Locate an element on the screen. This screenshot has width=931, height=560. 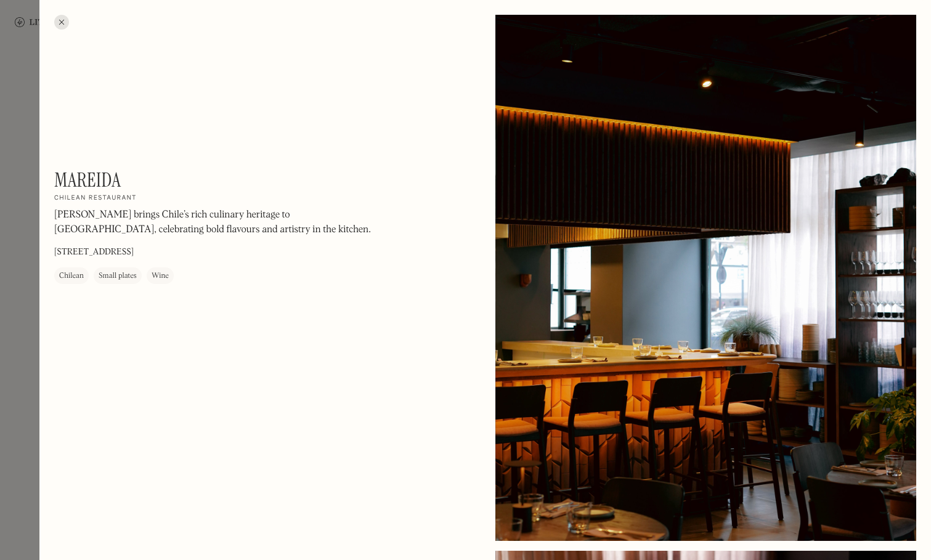
h2: Chilean restaurant is located at coordinates (96, 198).